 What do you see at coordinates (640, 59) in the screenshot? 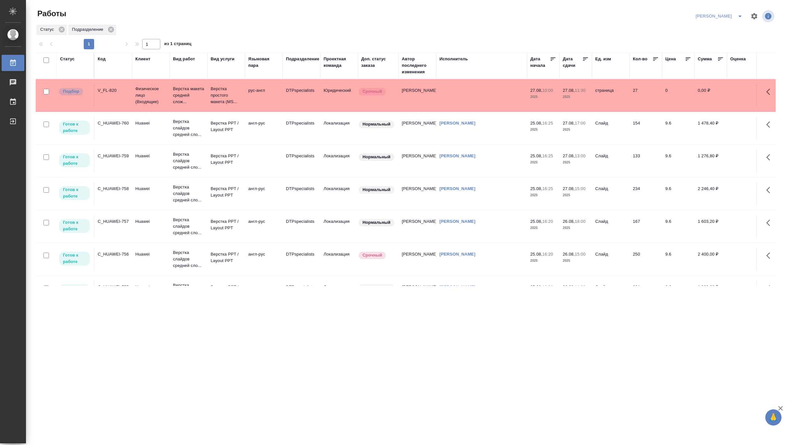
I see `div: Кол-во` at bounding box center [640, 59].